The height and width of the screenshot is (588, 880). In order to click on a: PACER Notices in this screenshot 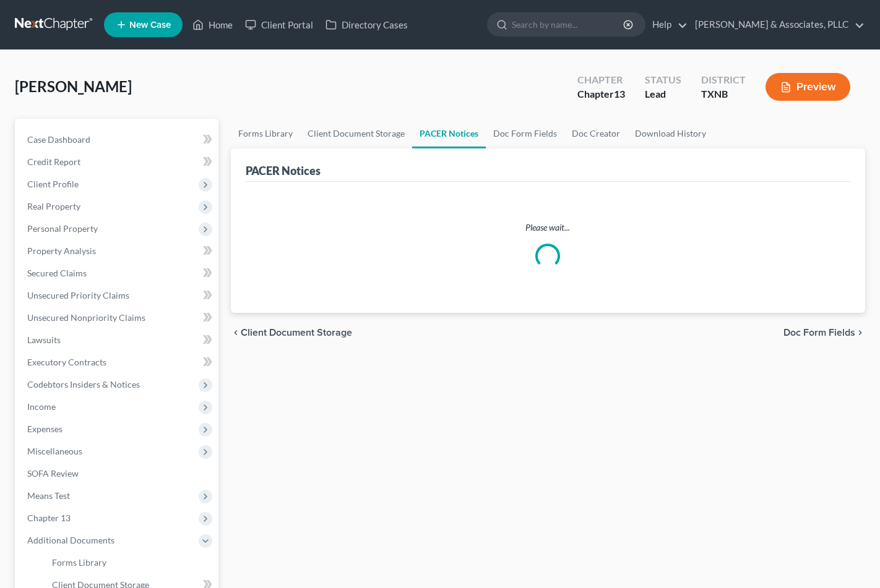, I will do `click(449, 134)`.